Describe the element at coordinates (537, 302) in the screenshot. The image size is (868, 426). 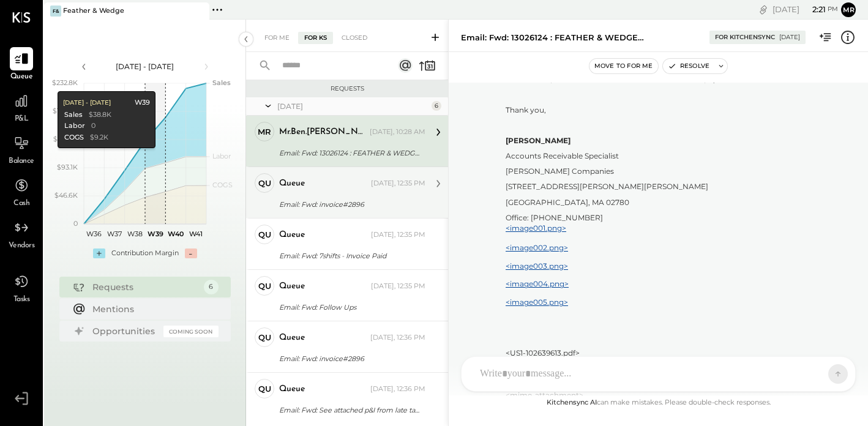
I see `a: <image005.png>` at that location.